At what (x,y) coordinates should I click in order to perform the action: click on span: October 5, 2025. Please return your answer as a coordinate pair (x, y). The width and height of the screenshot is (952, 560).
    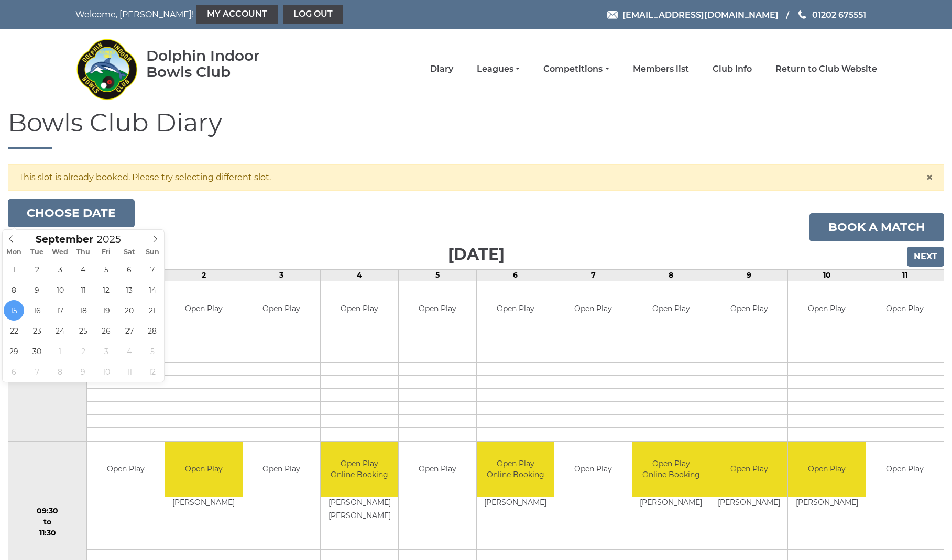
    Looking at the image, I should click on (151, 351).